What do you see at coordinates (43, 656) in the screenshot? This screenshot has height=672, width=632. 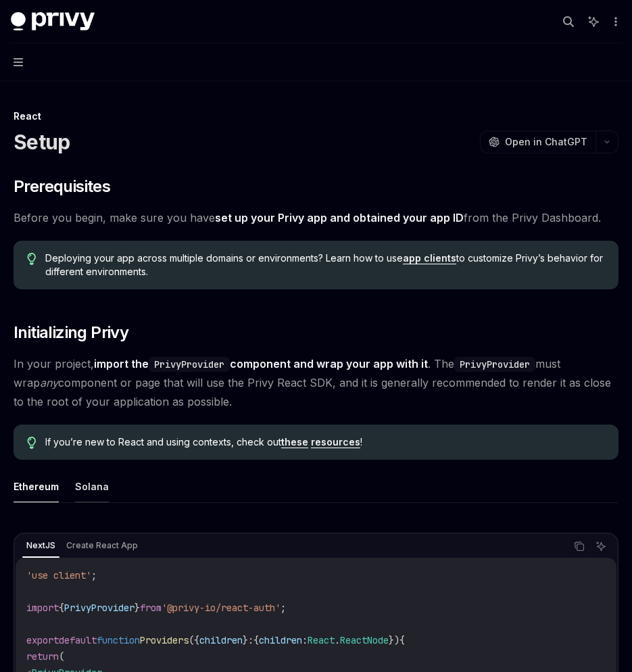 I see `span: return` at bounding box center [43, 656].